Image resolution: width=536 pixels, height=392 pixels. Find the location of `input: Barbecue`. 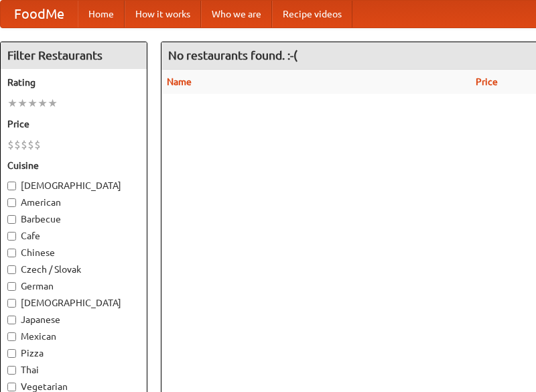

input: Barbecue is located at coordinates (12, 219).